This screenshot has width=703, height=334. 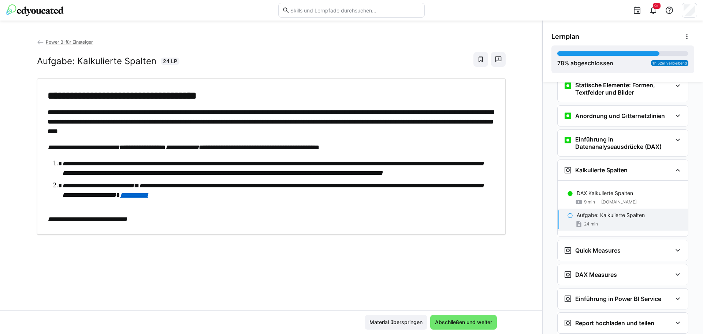 What do you see at coordinates (355, 10) in the screenshot?
I see `input: Skills und Lernpfade durchsuchen…` at bounding box center [355, 10].